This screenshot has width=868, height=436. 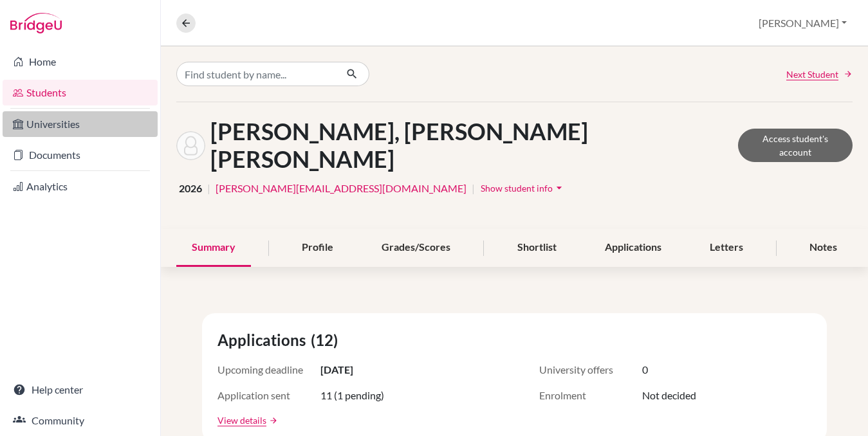 What do you see at coordinates (352, 395) in the screenshot?
I see `span: 11 (1 pending)` at bounding box center [352, 395].